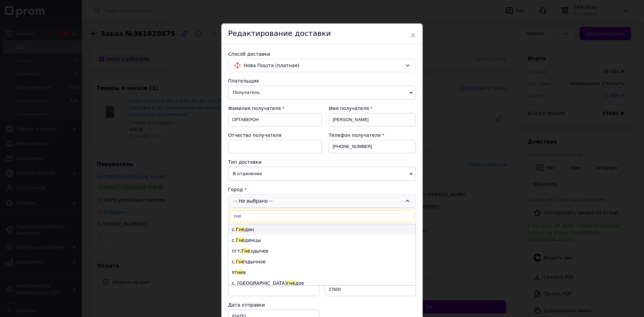 The height and width of the screenshot is (317, 644). What do you see at coordinates (322, 261) in the screenshot?
I see `li: с. здычное` at bounding box center [322, 261].